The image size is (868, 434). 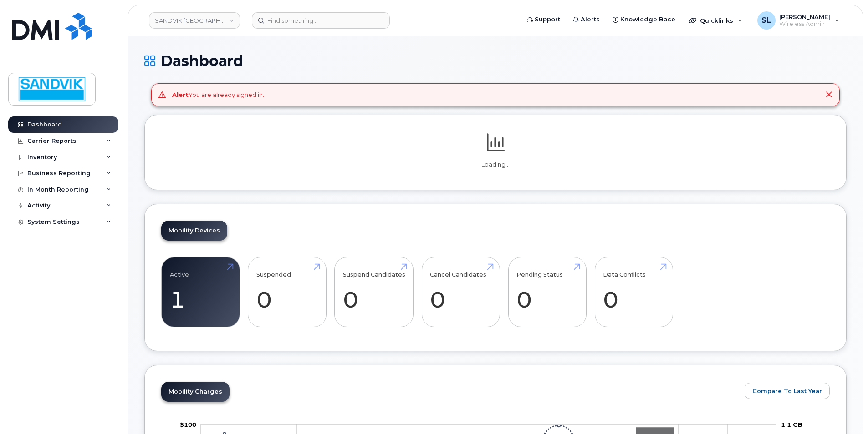 I want to click on a: Suspend Candidates 0, so click(x=374, y=293).